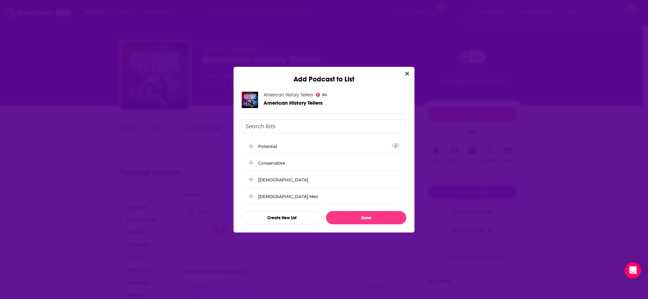 This screenshot has height=299, width=648. I want to click on span: 84, so click(324, 95).